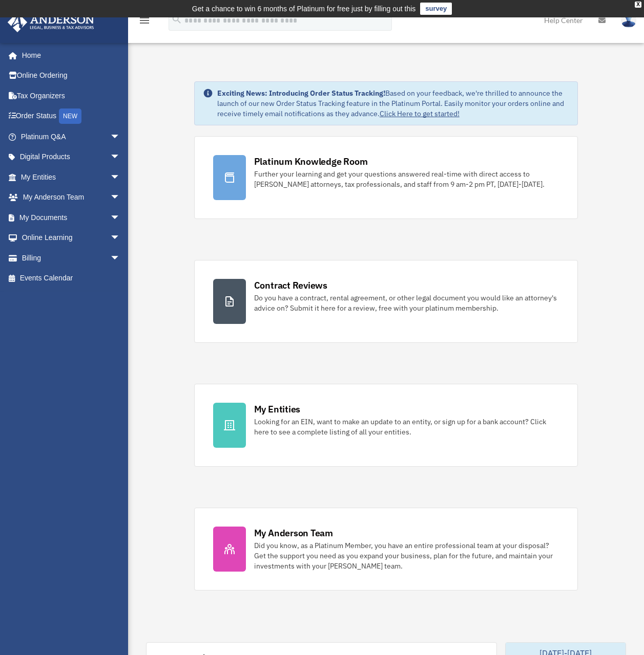 The width and height of the screenshot is (644, 655). I want to click on a: My Entitiesarrow_drop_down, so click(71, 177).